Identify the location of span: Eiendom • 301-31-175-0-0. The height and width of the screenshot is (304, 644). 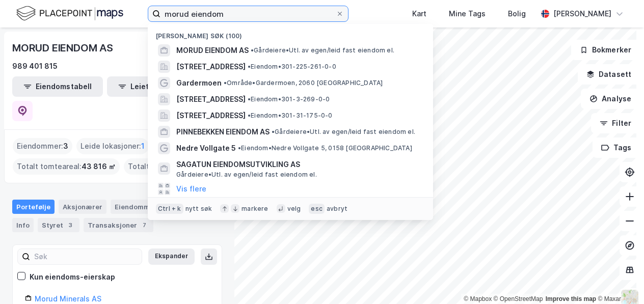
(290, 115).